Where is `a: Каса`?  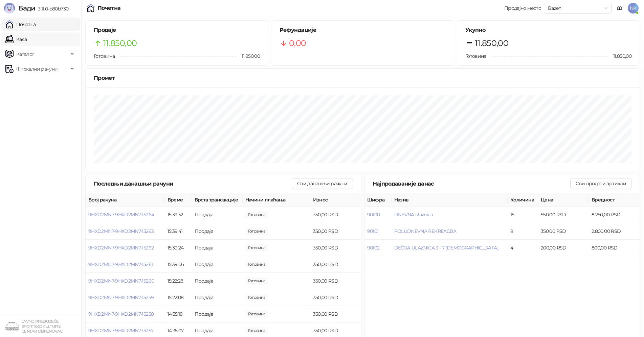 a: Каса is located at coordinates (16, 39).